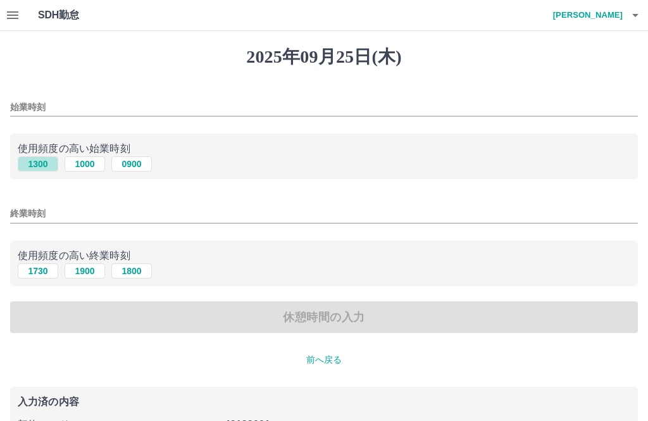 The height and width of the screenshot is (421, 648). Describe the element at coordinates (324, 57) in the screenshot. I see `h1: 2025年09月25日(木)` at that location.